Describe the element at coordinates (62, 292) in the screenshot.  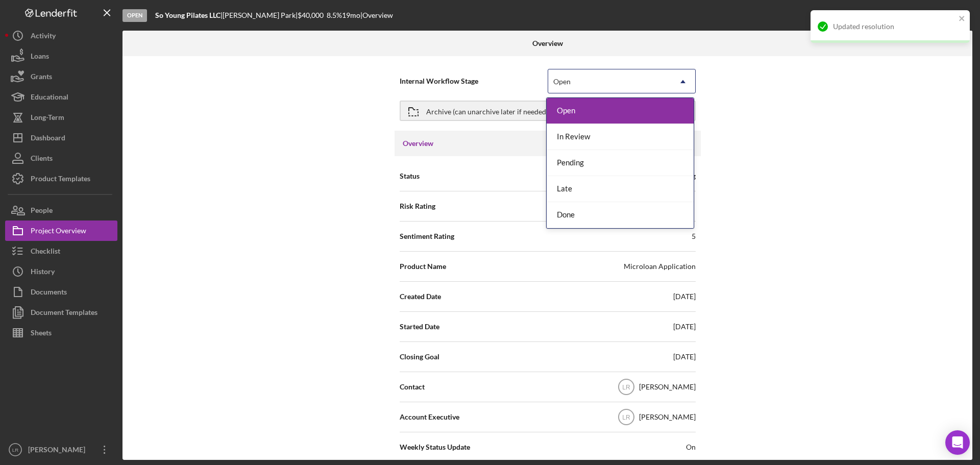
I see `a: Documents` at that location.